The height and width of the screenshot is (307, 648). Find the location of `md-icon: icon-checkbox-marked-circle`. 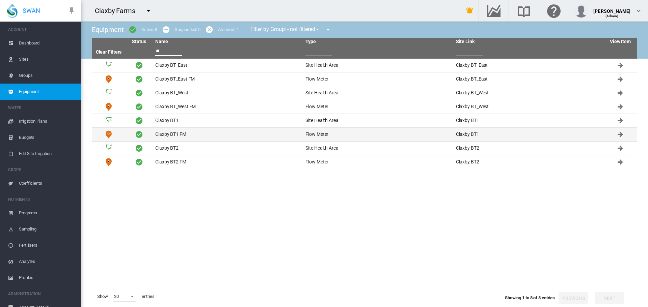

md-icon: icon-checkbox-marked-circle is located at coordinates (133, 30).